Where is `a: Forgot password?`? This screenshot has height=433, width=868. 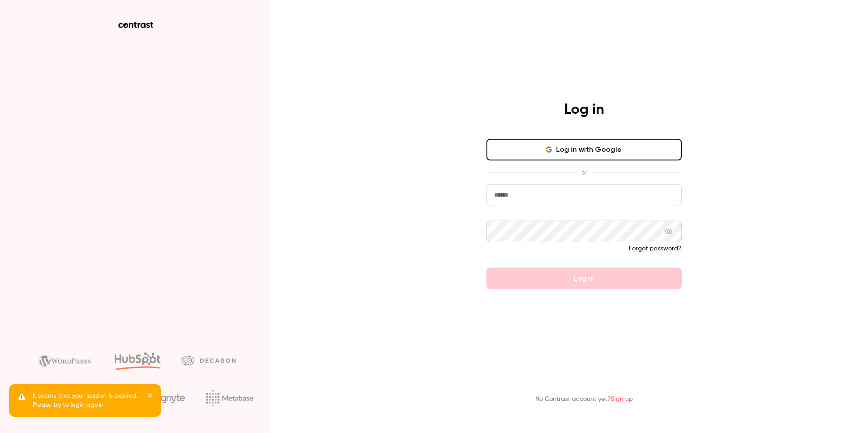 a: Forgot password? is located at coordinates (655, 248).